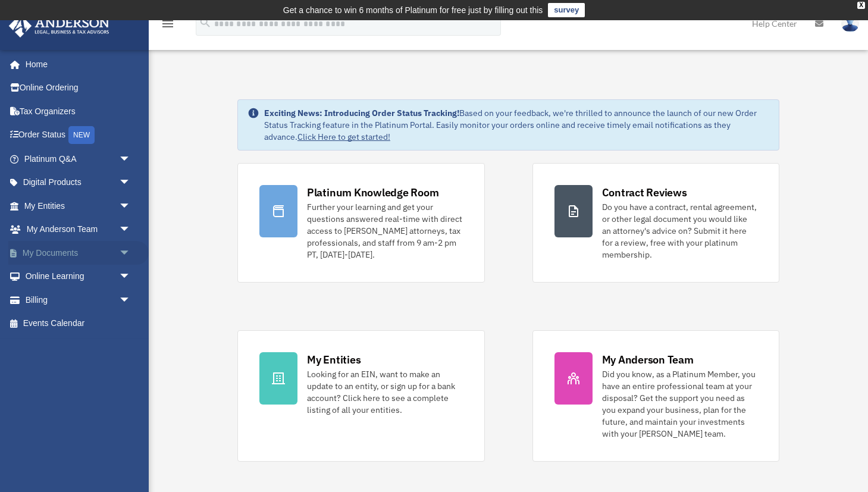  Describe the element at coordinates (344, 137) in the screenshot. I see `a: Click Here to get started!` at that location.